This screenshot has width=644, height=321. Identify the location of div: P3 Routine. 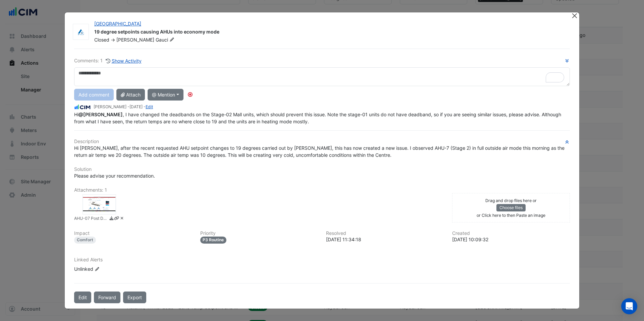
(213, 240).